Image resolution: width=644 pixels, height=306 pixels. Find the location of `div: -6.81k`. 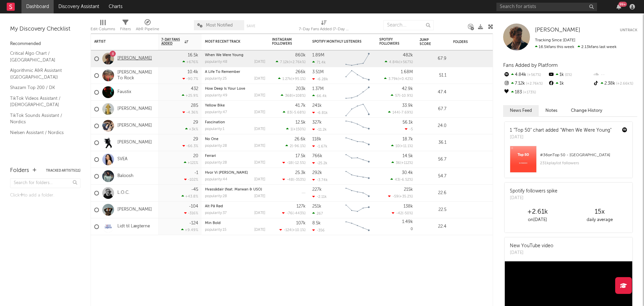

div: -6.81k is located at coordinates (320, 112).